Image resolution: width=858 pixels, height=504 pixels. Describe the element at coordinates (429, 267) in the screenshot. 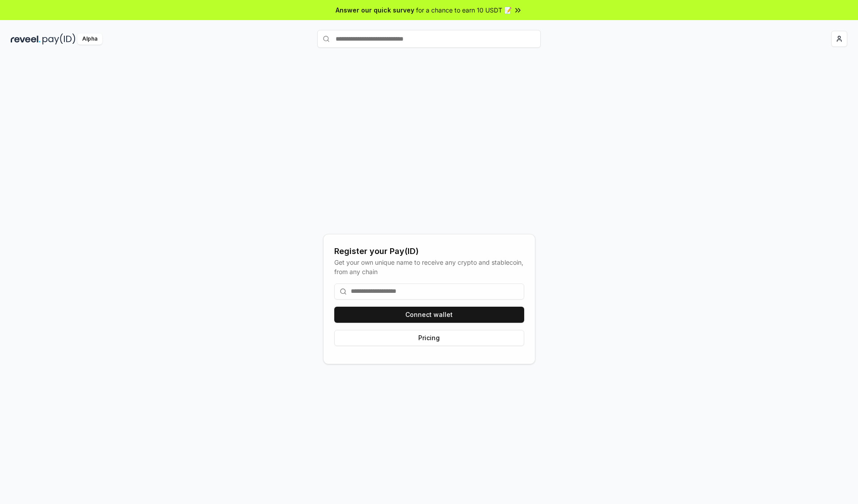

I see `div: Get your own unique name to receive any crypto and stablecoin, from any chain` at that location.